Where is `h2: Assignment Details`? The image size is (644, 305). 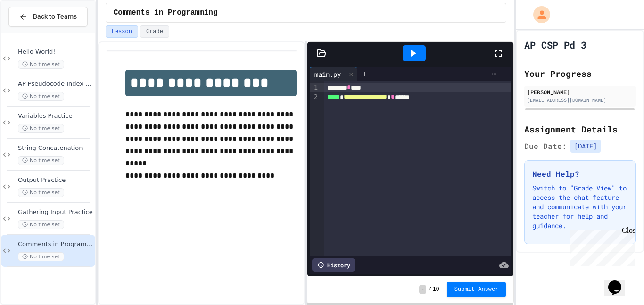
h2: Assignment Details is located at coordinates (580, 130).